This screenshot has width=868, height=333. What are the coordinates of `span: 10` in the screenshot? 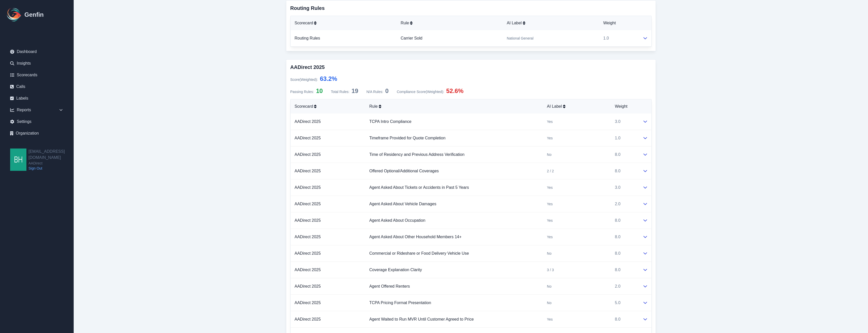 It's located at (319, 91).